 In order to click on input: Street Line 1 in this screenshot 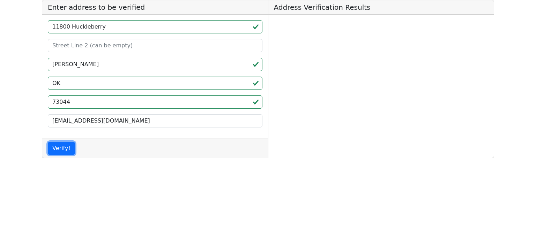, I will do `click(155, 27)`.